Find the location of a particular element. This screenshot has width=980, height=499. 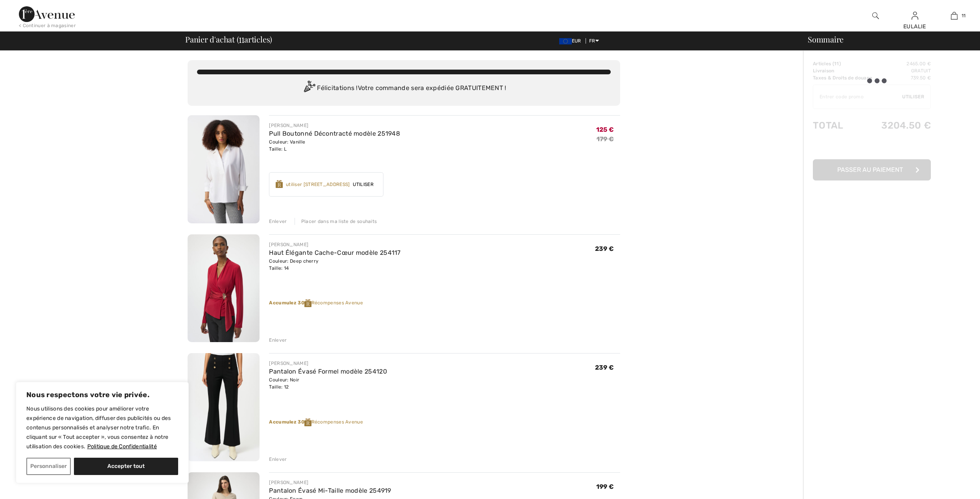

img: Haut Élégante Cache-Cœur modèle 254117 is located at coordinates (223, 288).